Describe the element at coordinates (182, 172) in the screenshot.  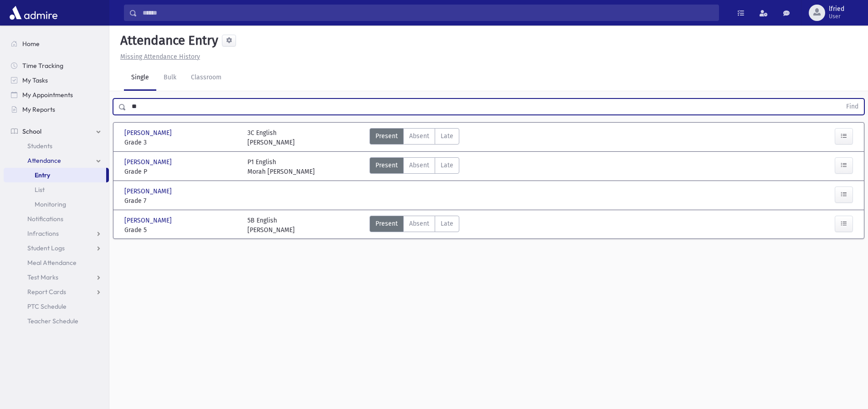
I see `span: Grade P` at that location.